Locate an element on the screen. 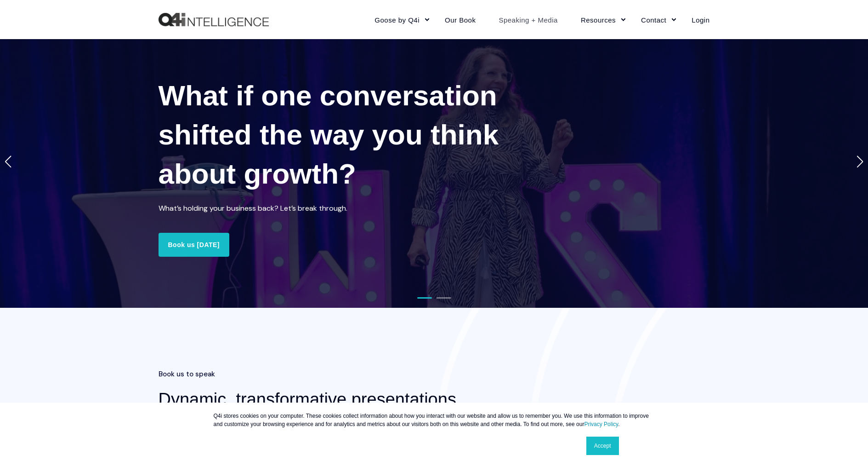  div: Previous slide is located at coordinates (8, 161).